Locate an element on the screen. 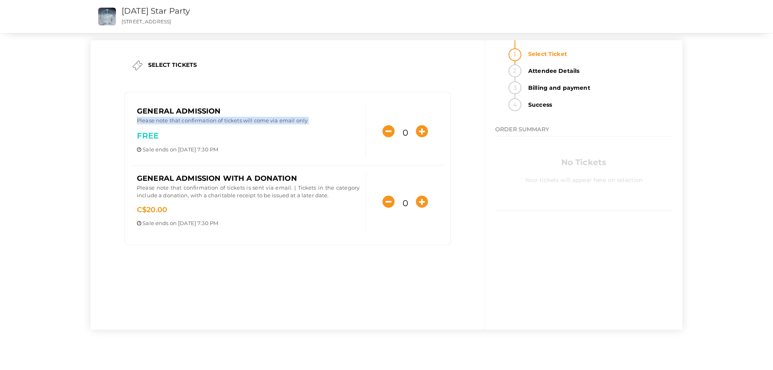 The width and height of the screenshot is (773, 370). p: FREE is located at coordinates (248, 136).